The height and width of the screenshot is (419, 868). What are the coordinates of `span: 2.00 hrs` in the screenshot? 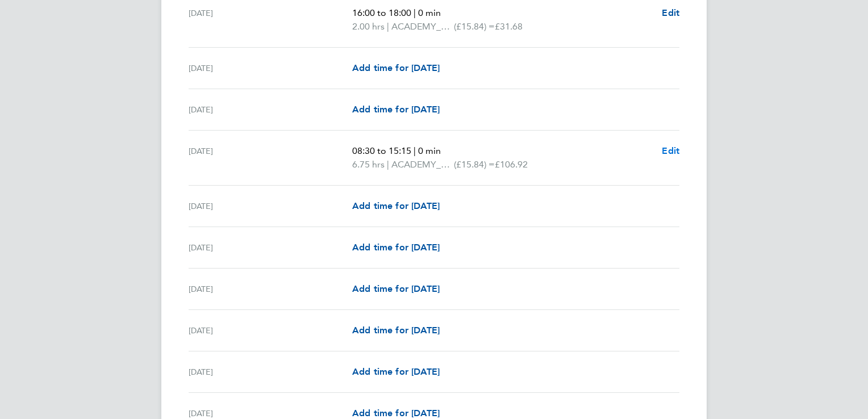 It's located at (368, 26).